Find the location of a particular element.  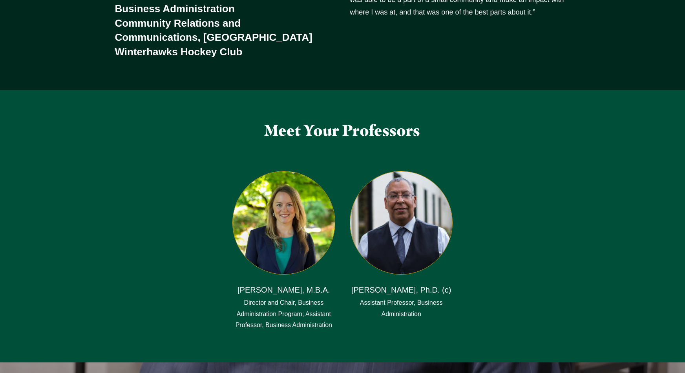

img: Victor Reynolds is located at coordinates (401, 223).